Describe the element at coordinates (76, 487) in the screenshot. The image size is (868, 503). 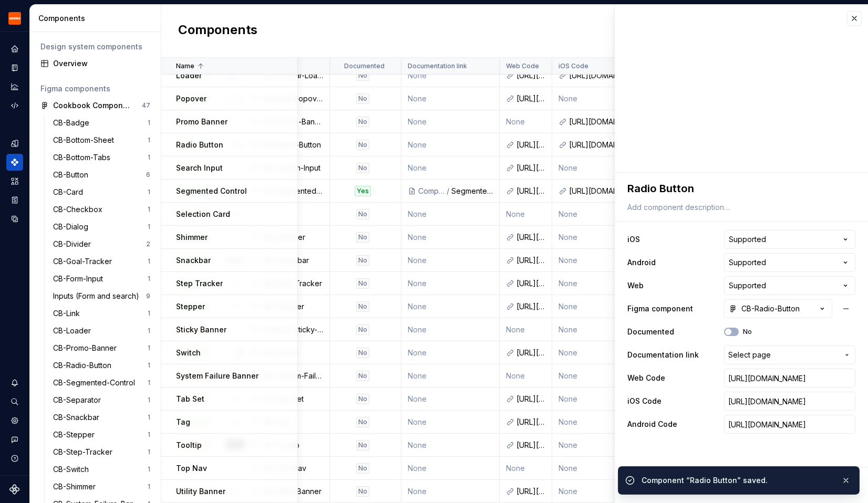
I see `div: CB-Shimmer` at that location.